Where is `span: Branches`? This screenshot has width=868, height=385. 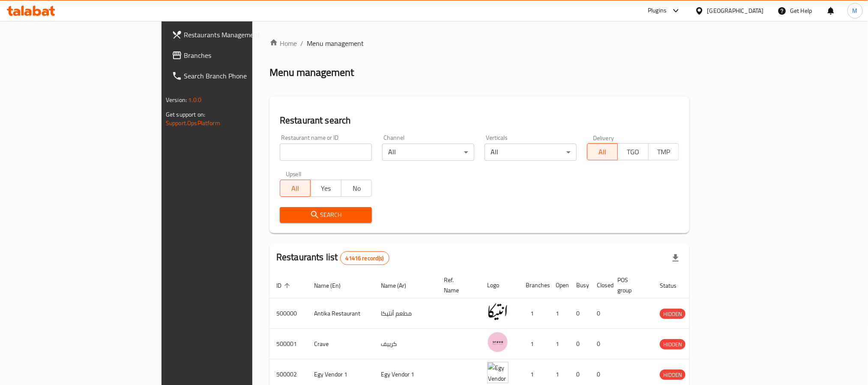
span: Branches is located at coordinates (242, 56).